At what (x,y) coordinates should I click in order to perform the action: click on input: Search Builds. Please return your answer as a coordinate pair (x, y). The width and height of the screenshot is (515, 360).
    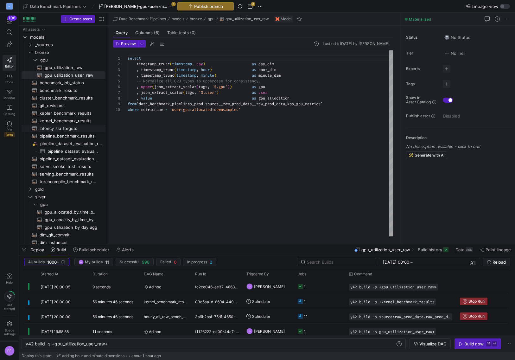
    Looking at the image, I should click on (339, 262).